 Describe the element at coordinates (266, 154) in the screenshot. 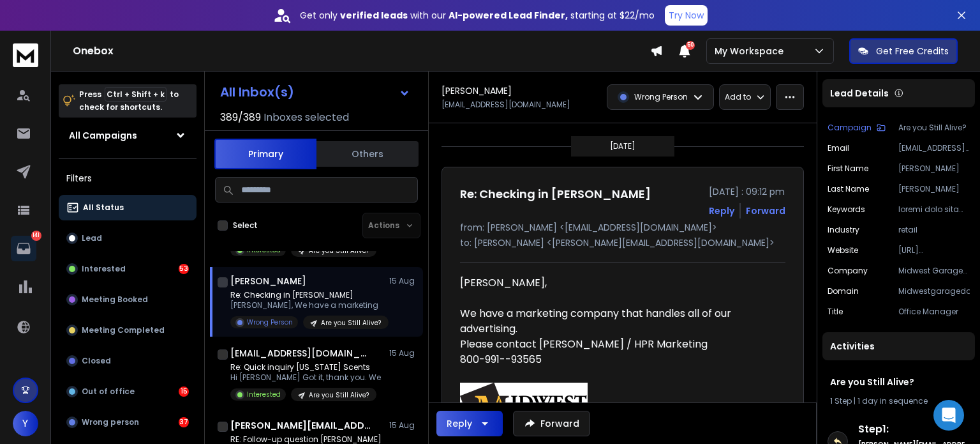

I see `button: Primary` at that location.